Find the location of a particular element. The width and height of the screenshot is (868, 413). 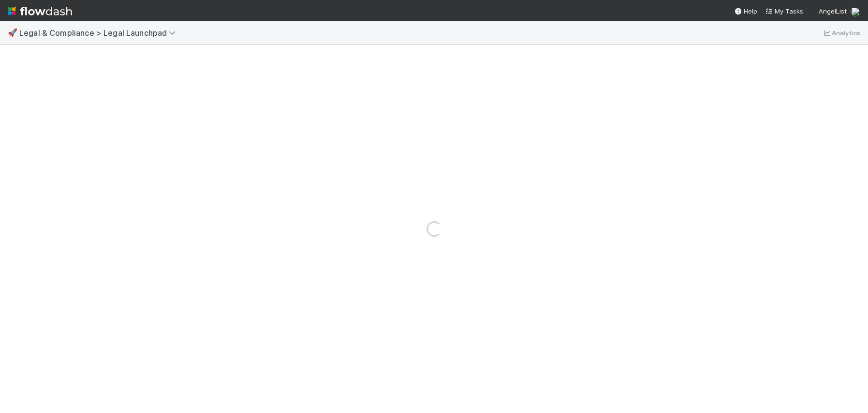

a: Analytics is located at coordinates (841, 33).